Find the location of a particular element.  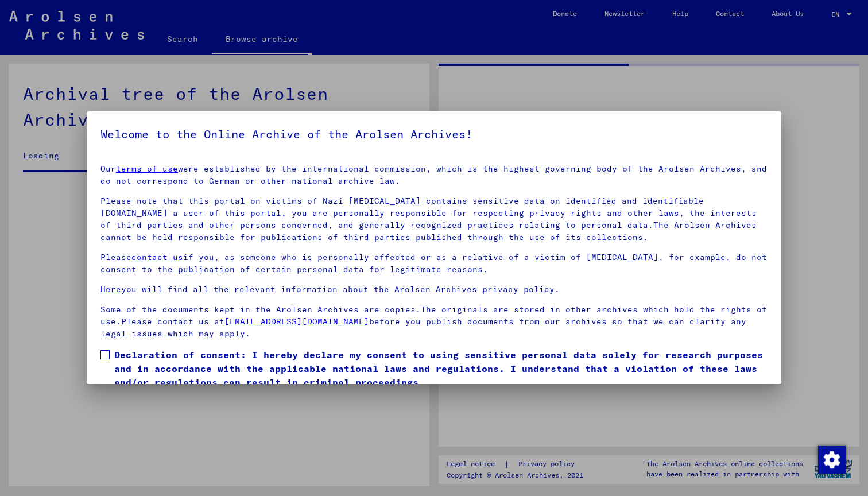

a: Here is located at coordinates (111, 289).